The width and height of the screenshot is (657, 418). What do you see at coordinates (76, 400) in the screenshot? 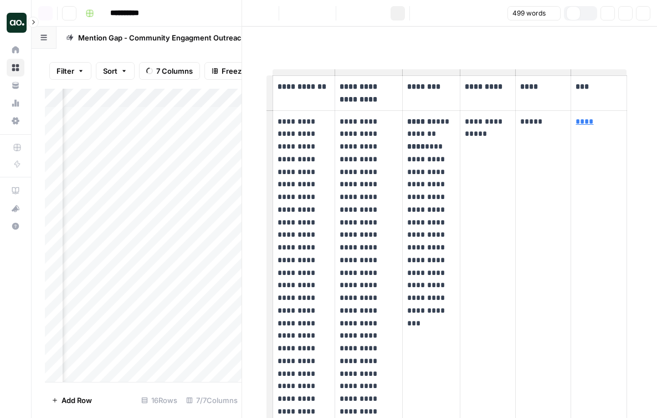
I see `span: Add Row` at bounding box center [76, 400].